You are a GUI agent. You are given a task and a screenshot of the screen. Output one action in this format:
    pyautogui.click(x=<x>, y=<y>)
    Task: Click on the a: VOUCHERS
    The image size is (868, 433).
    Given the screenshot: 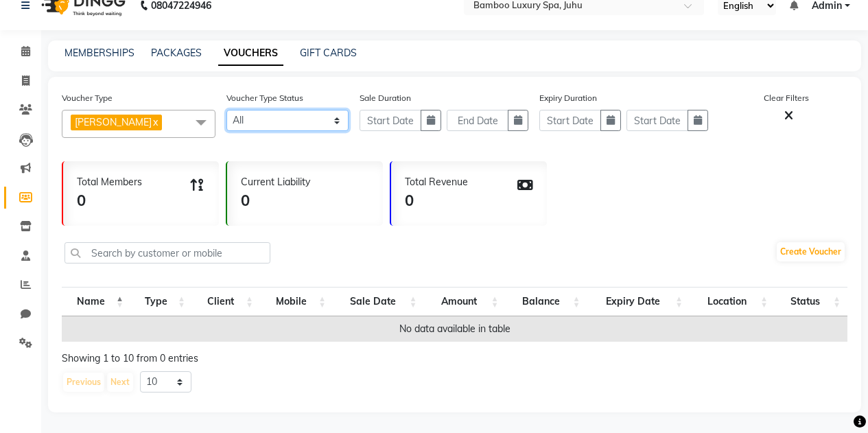 What is the action you would take?
    pyautogui.click(x=251, y=54)
    